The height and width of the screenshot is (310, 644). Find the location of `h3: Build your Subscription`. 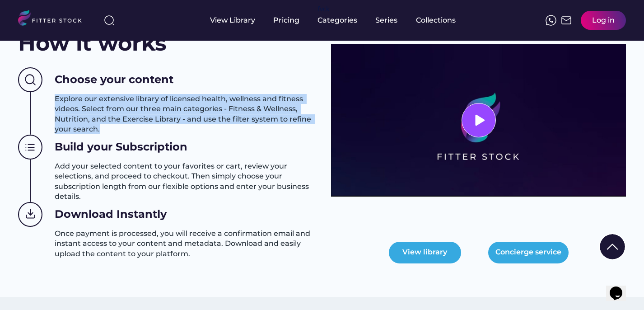

h3: Build your Subscription is located at coordinates (121, 147).